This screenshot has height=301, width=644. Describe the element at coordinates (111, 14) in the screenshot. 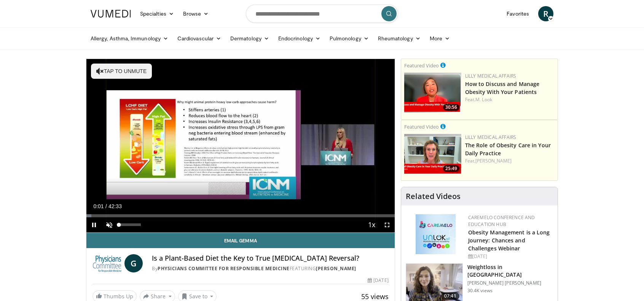

I see `img: VuMedi Logo` at that location.